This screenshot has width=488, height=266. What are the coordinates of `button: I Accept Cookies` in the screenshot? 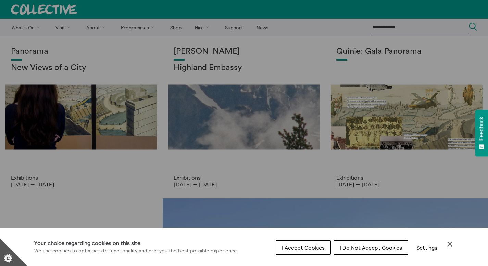 It's located at (303, 248).